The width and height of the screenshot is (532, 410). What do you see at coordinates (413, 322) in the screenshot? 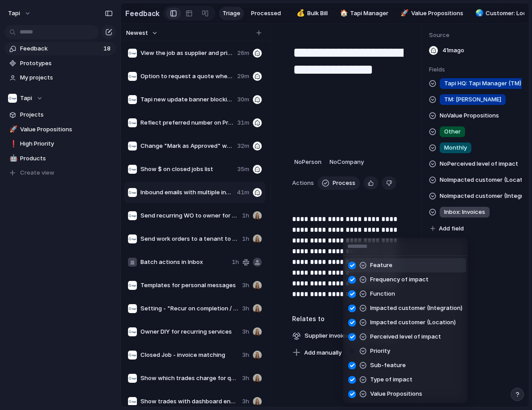
I see `span: Impacted customer (Location)` at bounding box center [413, 322].